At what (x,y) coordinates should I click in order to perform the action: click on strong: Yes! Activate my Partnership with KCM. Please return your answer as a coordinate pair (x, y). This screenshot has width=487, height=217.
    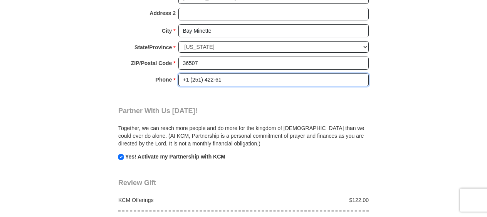
    Looking at the image, I should click on (175, 157).